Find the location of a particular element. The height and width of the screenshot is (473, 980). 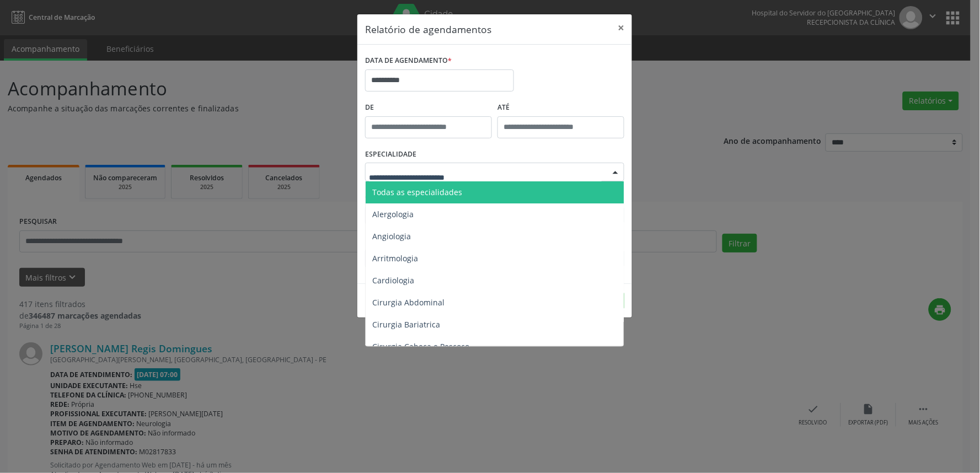

label: ATÉ is located at coordinates (560, 107).